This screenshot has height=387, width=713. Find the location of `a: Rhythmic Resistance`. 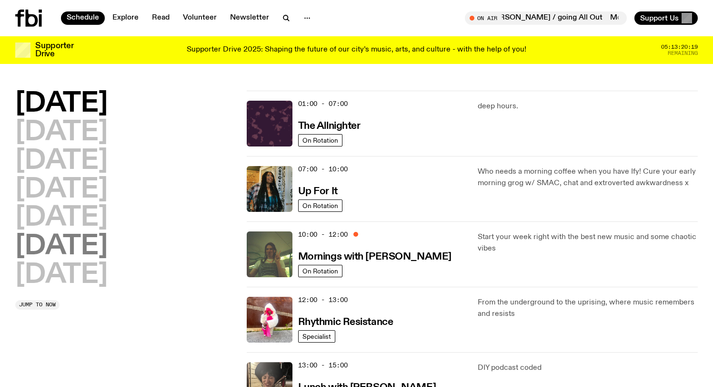

a: Rhythmic Resistance is located at coordinates (346, 321).